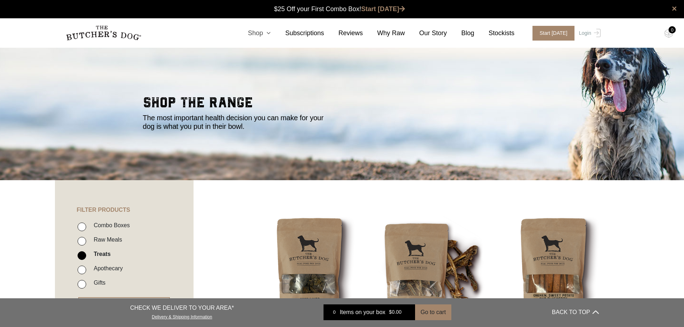  What do you see at coordinates (182, 316) in the screenshot?
I see `a: Delivery & Shipping Information` at bounding box center [182, 316].